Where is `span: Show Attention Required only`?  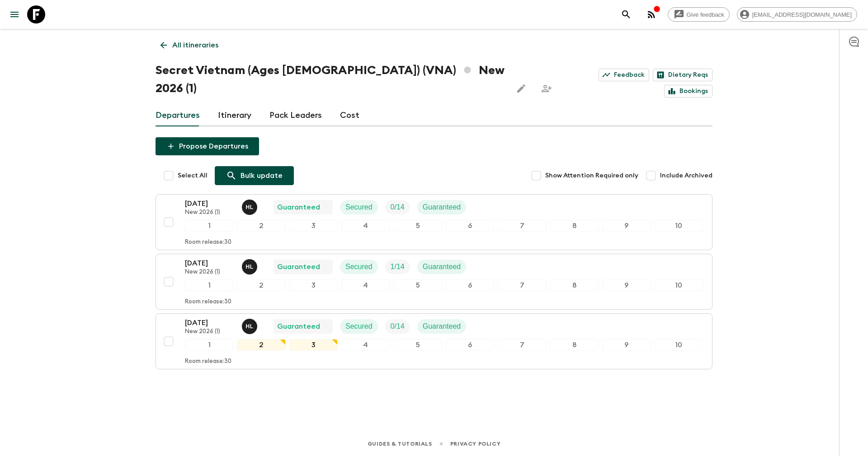 span: Show Attention Required only is located at coordinates (591, 175).